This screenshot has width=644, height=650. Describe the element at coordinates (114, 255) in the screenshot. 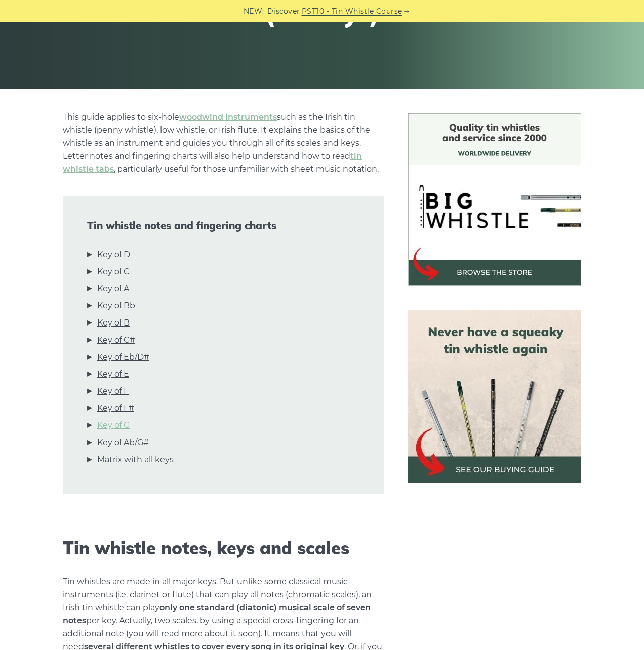

I see `a: Key of D` at that location.